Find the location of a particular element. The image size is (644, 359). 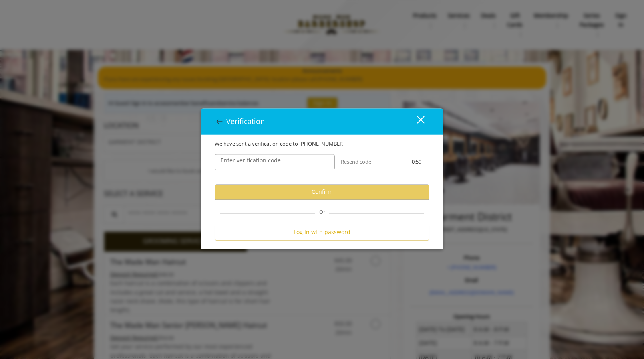

button: Confirm is located at coordinates (322, 192).